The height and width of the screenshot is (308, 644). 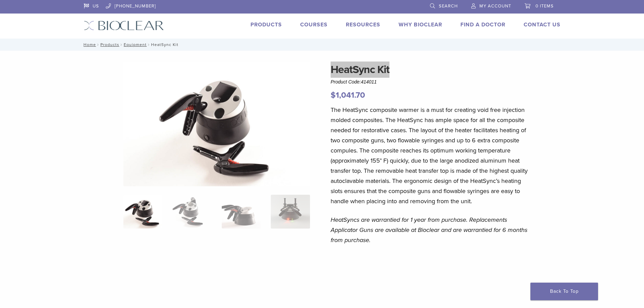 I want to click on a: Find A Doctor, so click(x=483, y=25).